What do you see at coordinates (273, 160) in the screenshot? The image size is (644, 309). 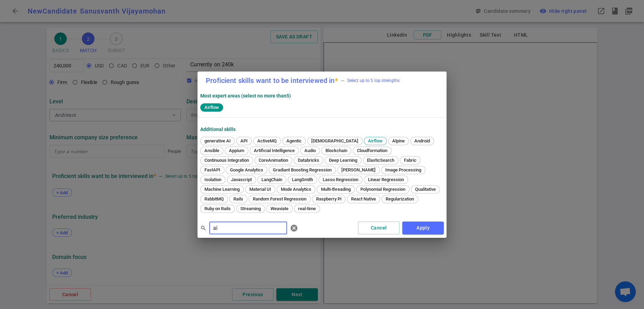 I see `span: CoreAnimation` at bounding box center [273, 160].